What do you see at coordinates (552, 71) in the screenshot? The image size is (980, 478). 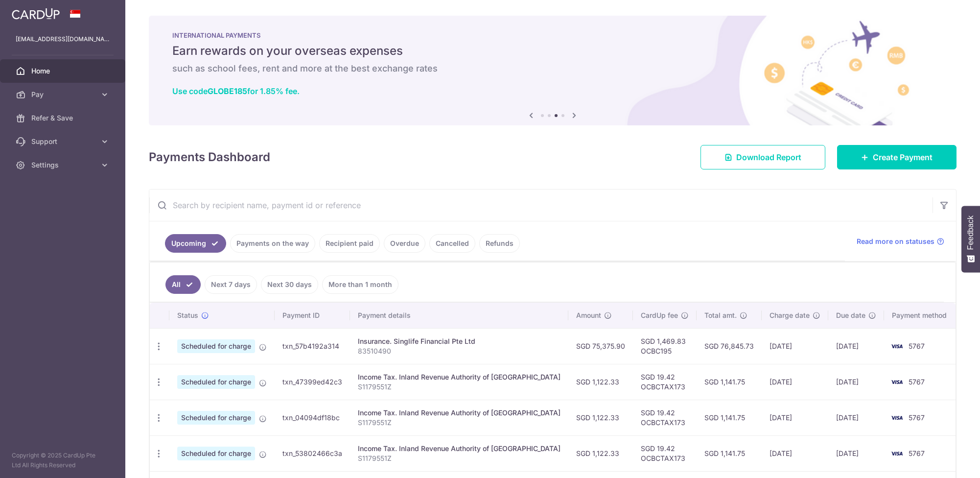 I see `img: International Payment Banner` at bounding box center [552, 71].